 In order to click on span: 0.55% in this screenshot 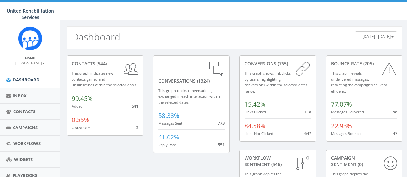, I will do `click(80, 120)`.